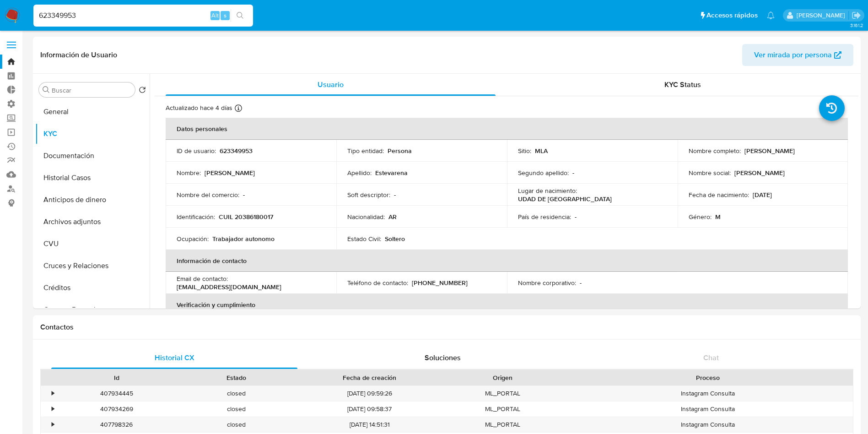  What do you see at coordinates (503, 377) in the screenshot?
I see `div: Origen` at bounding box center [503, 377].